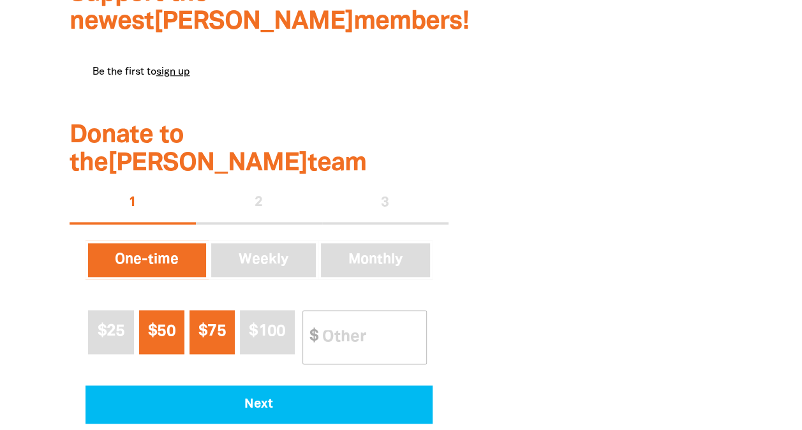 The image size is (802, 430). What do you see at coordinates (267, 332) in the screenshot?
I see `button: $100` at bounding box center [267, 332].